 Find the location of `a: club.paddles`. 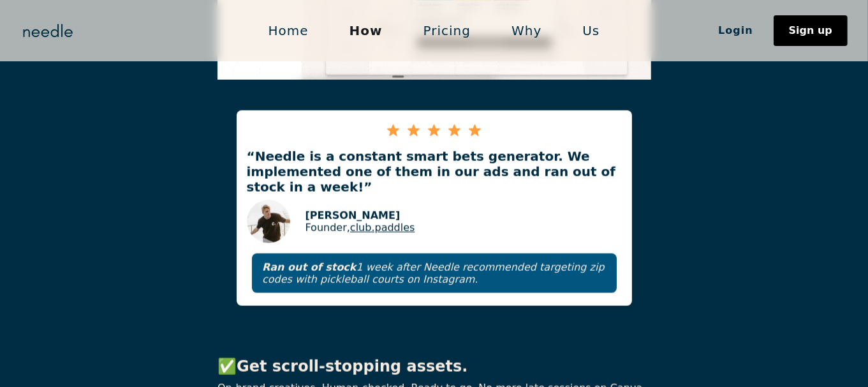

a: club.paddles is located at coordinates (383, 228).